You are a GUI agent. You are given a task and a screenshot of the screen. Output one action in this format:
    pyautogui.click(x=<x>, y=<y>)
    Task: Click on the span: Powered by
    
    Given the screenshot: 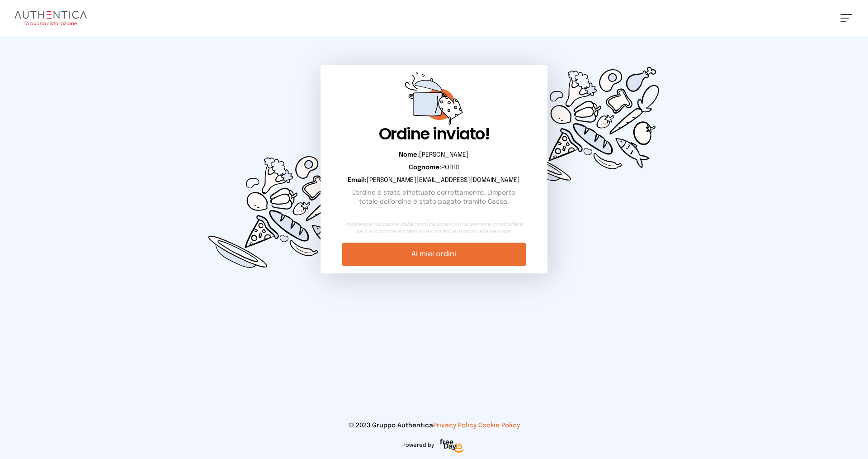 What is the action you would take?
    pyautogui.click(x=418, y=445)
    